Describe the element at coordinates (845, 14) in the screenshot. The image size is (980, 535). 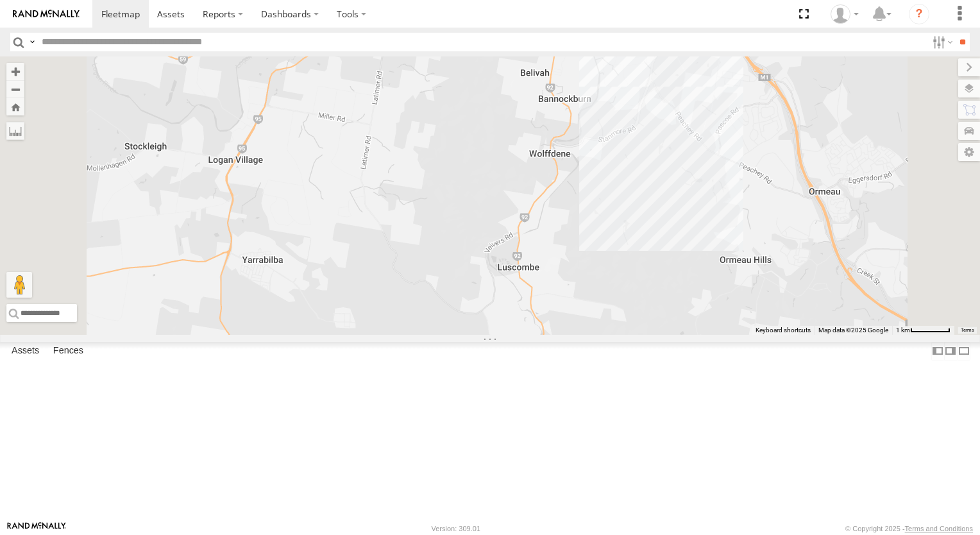
I see `div: Turoa Warbrick` at that location.